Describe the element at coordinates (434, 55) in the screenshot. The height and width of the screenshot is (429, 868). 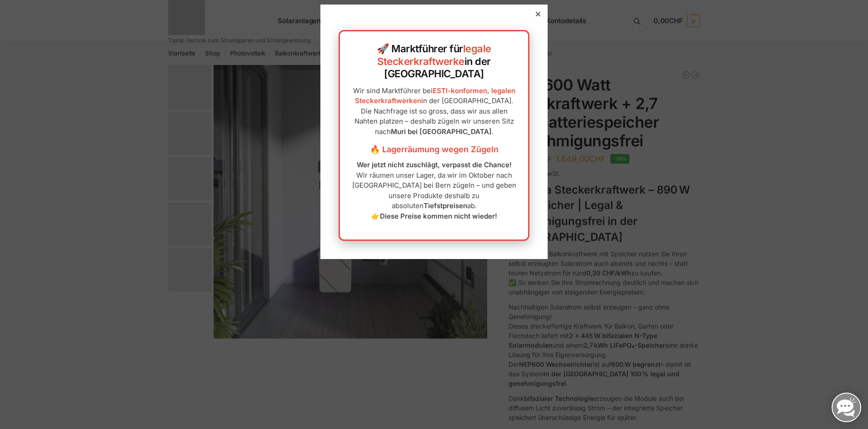
I see `a: legale Steckerkraftwerke` at that location.